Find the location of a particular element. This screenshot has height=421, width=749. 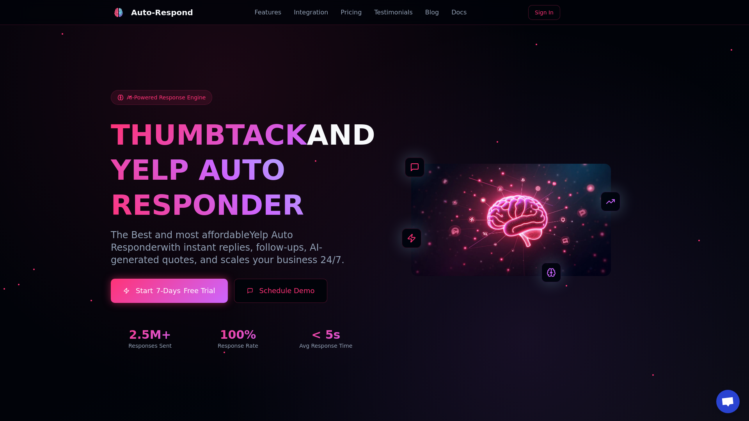

div: Auto-Respond is located at coordinates (162, 12).